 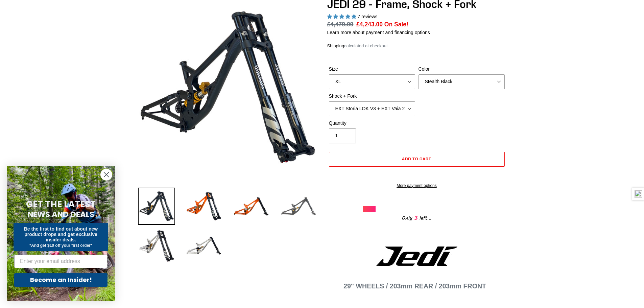 I want to click on button: Become an Insider!, so click(x=61, y=280).